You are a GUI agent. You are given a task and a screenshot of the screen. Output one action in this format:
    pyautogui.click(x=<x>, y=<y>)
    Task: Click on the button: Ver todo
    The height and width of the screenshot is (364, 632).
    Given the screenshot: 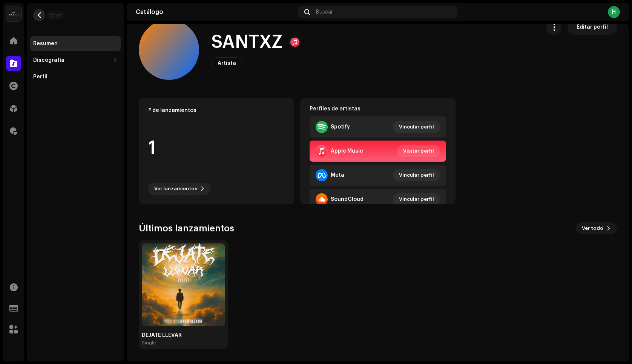 What is the action you would take?
    pyautogui.click(x=596, y=228)
    